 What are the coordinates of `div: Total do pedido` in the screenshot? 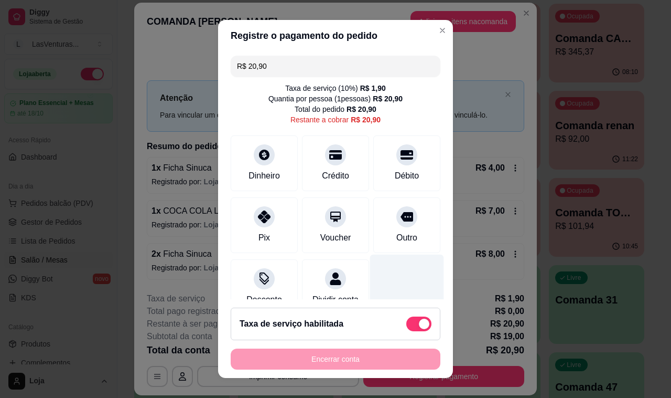 It's located at (336, 109).